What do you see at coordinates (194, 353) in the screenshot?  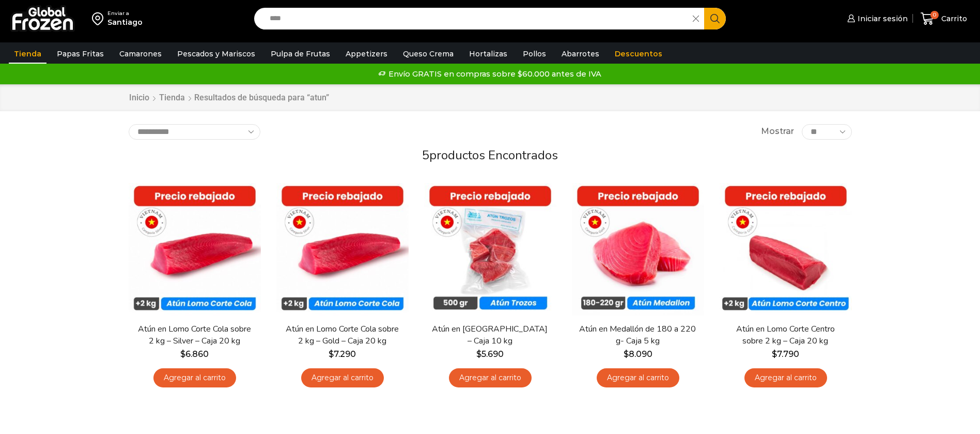 I see `bdi: 6.860` at bounding box center [194, 353].